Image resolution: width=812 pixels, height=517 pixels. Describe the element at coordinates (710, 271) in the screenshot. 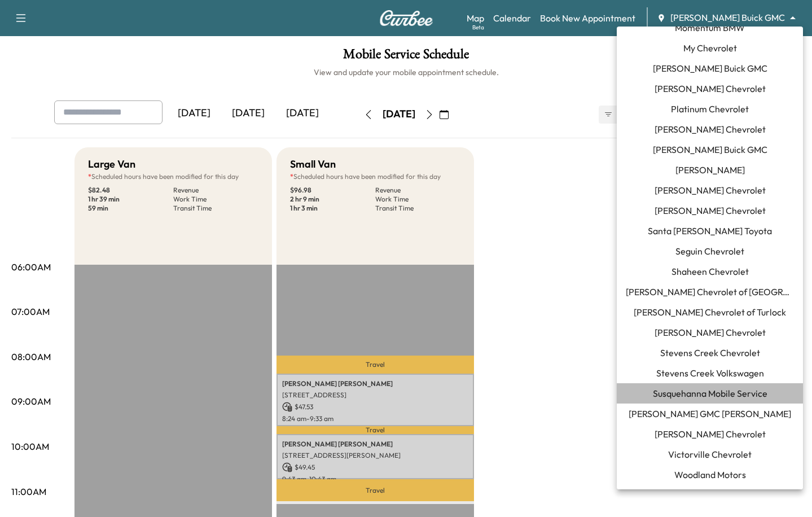

I see `span: Shaheen Chevrolet` at that location.